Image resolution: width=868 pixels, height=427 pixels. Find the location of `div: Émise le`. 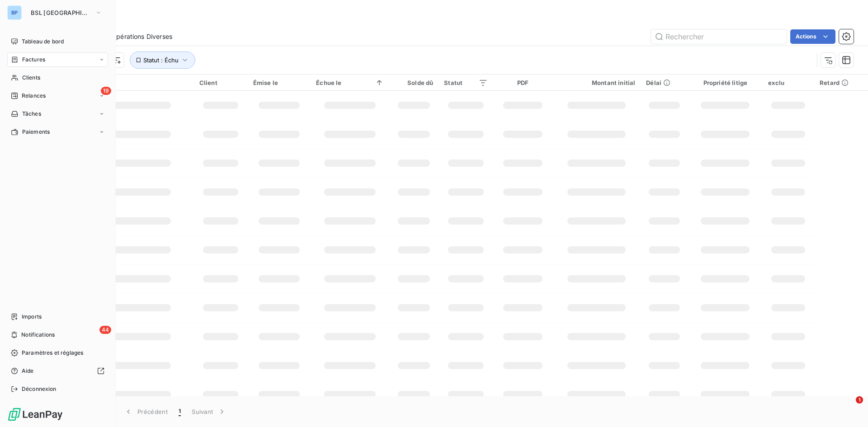

div: Émise le is located at coordinates (279, 83).